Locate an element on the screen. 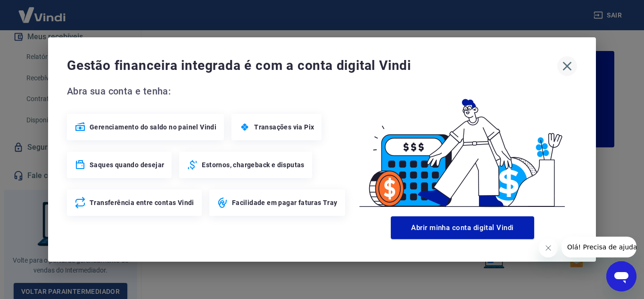  img: Good Billing is located at coordinates (463, 148).